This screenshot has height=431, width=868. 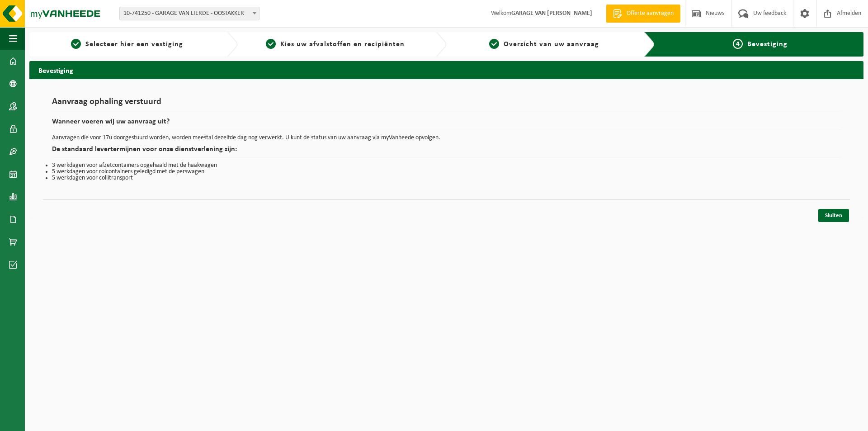 What do you see at coordinates (76, 44) in the screenshot?
I see `span: 1` at bounding box center [76, 44].